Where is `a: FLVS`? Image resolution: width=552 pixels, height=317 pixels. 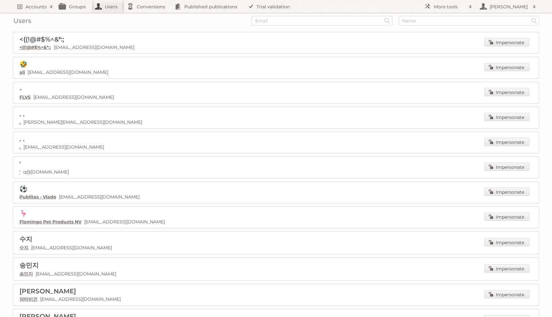
a: FLVS is located at coordinates (25, 97).